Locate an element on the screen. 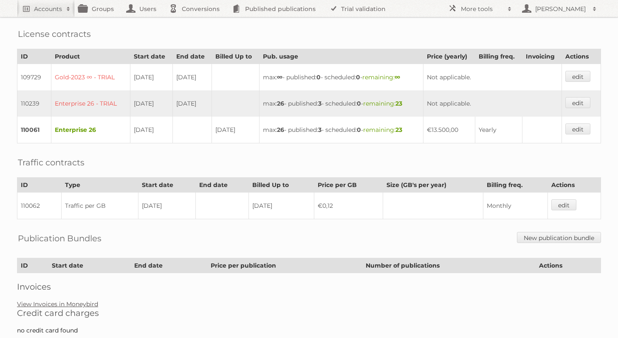  td: €0,12 is located at coordinates (348, 206).